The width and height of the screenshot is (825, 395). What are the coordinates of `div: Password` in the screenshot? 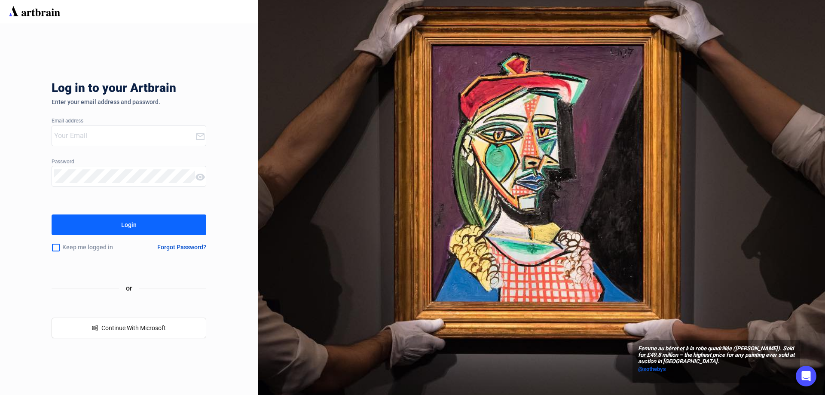 It's located at (129, 162).